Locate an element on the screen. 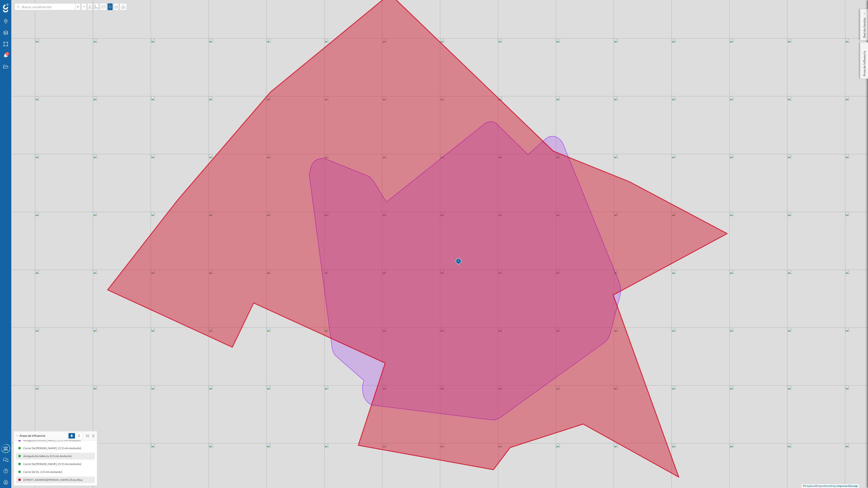 The image size is (868, 488). div: Avinguda De València, 8 (5 min Andando) is located at coordinates (49, 456).